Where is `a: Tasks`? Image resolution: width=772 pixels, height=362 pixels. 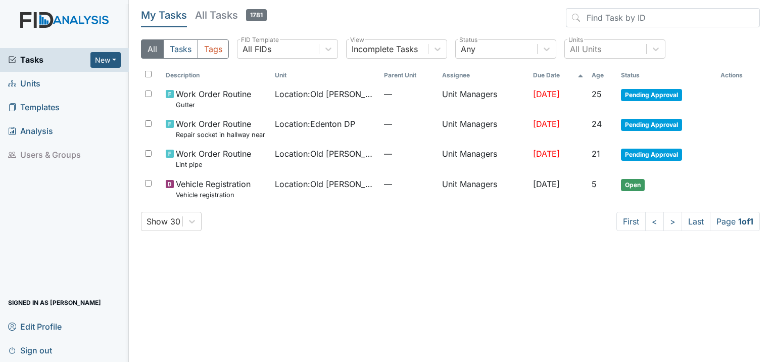 a: Tasks is located at coordinates (49, 60).